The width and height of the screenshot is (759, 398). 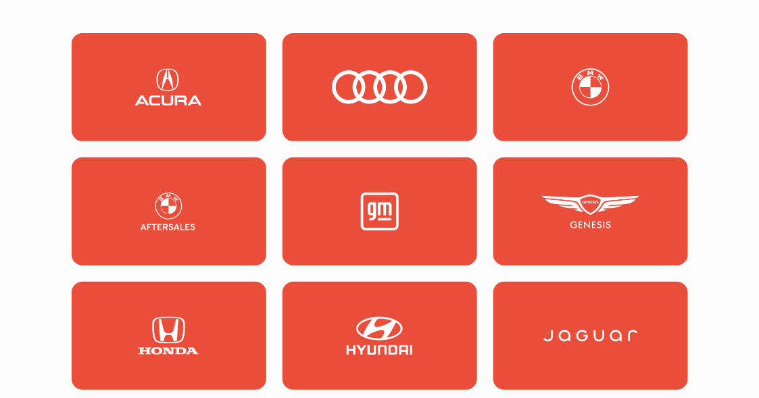 I want to click on img: Genesis, so click(x=591, y=212).